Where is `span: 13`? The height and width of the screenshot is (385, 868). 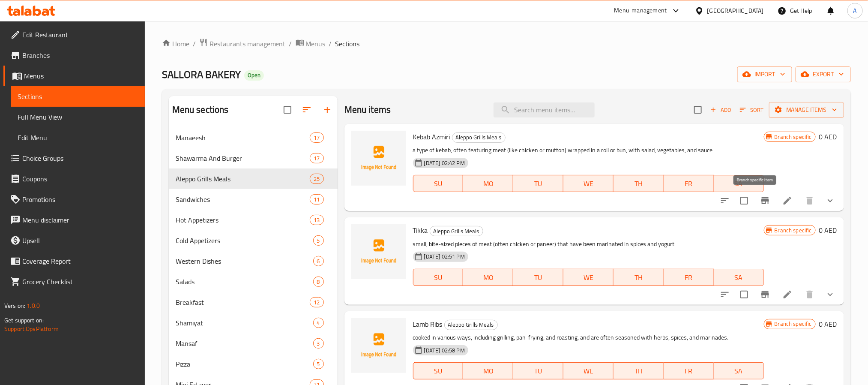
span: 13 is located at coordinates (317, 220).